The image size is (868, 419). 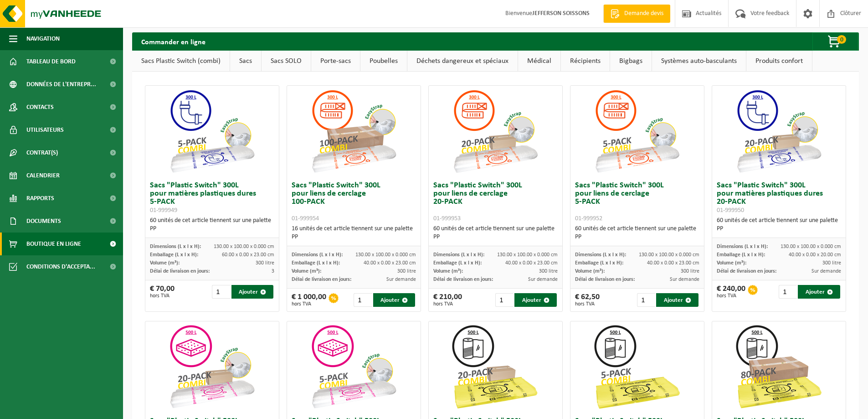 I want to click on span: Données de l'entrepr..., so click(x=61, y=84).